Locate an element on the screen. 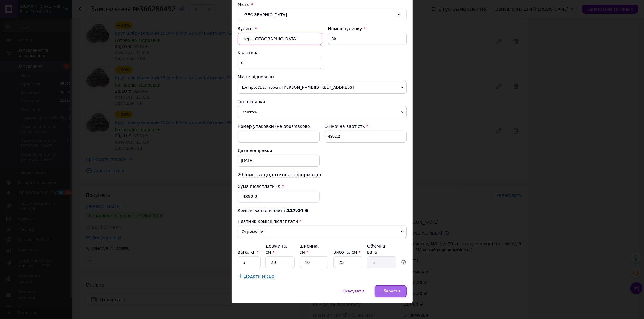  span: Номер будинку is located at coordinates (345, 29).